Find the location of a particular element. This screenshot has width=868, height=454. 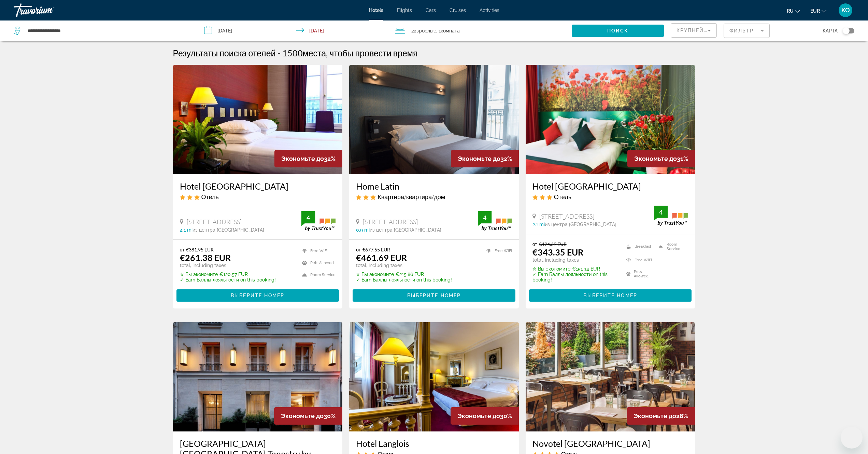

span: места, чтобы провести время is located at coordinates (360, 53).